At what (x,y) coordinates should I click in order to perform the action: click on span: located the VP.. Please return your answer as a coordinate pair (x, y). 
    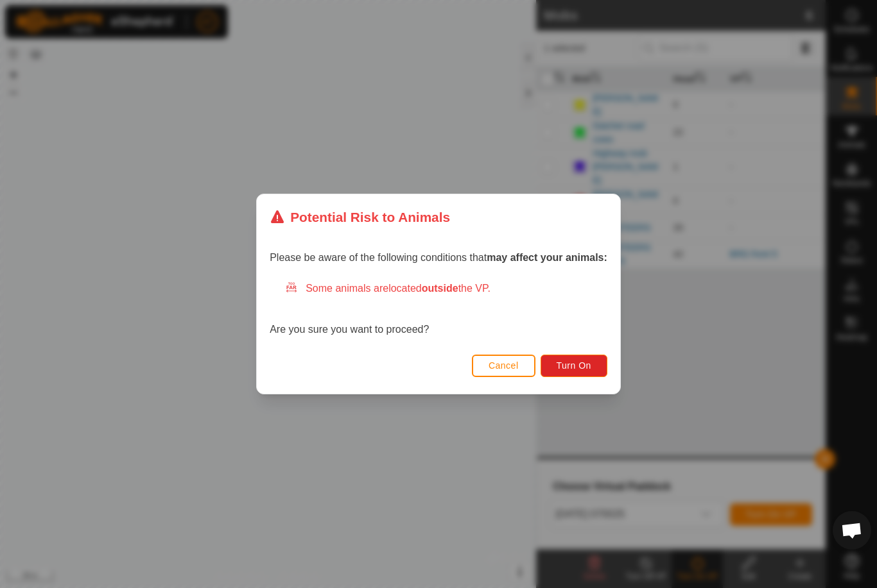
    Looking at the image, I should click on (439, 288).